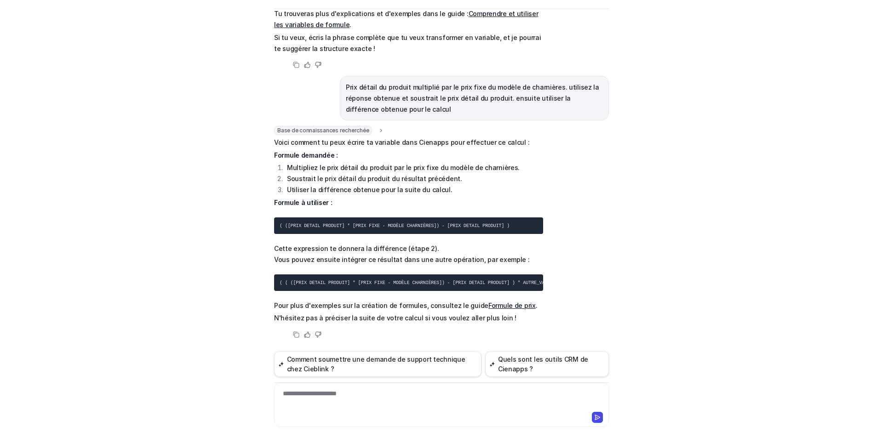 This screenshot has width=883, height=438. I want to click on font: Si tu veux, écris la phrase complète que tu veux transformer en variable, et je pourrai te suggér..., so click(407, 43).